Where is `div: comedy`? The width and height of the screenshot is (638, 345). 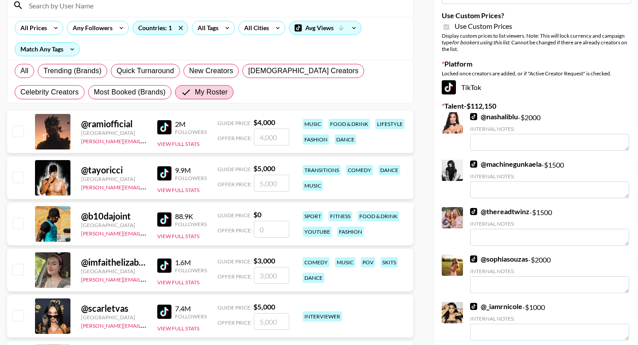 div: comedy is located at coordinates (316, 262).